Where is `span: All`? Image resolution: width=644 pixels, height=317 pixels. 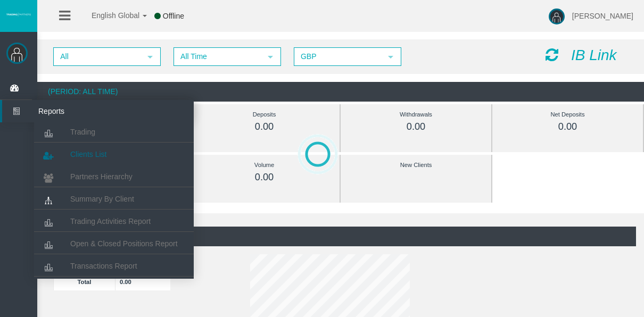
span: All is located at coordinates (97, 56).